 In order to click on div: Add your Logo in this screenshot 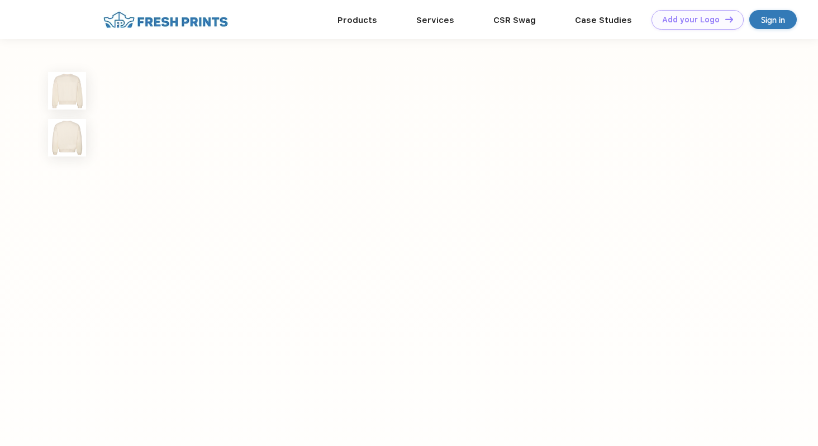, I will do `click(691, 20)`.